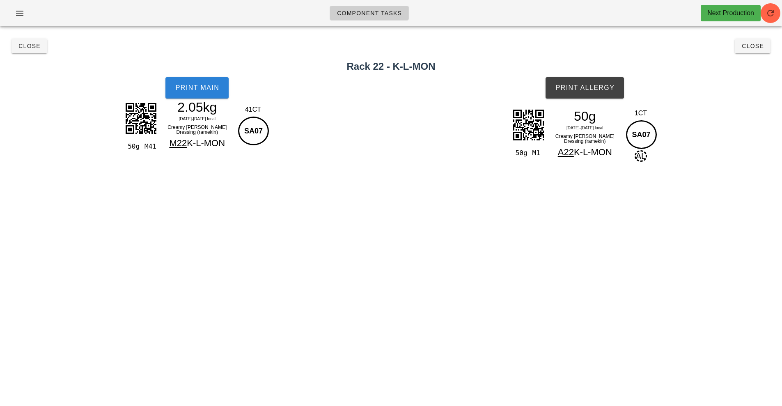  Describe the element at coordinates (141, 118) in the screenshot. I see `img: KEStLarVdByEI7sshDYICiF3kKIQ8LeK5LC89bYXHPiETCIwpZDJtfIxgEAIASDtDAkhO9EGa4UQANLOkBCyE22wVggBIO0MC...` at that location.